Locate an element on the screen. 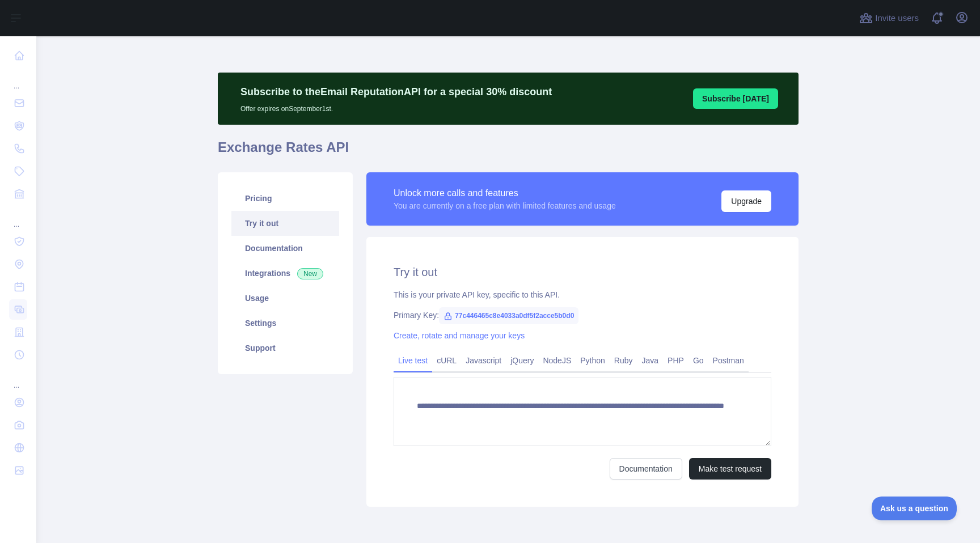  h2: Try it out is located at coordinates (582, 272).